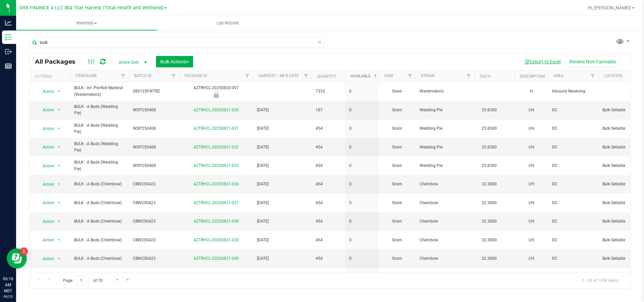 The width and height of the screenshot is (644, 302). What do you see at coordinates (86, 23) in the screenshot?
I see `a: Inventory` at bounding box center [86, 23].